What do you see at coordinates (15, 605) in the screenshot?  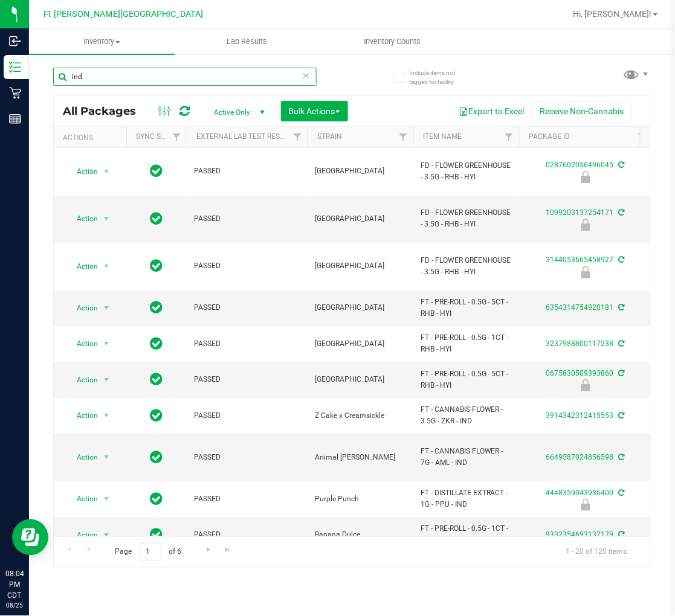 I see `p: 08/25` at bounding box center [15, 605].